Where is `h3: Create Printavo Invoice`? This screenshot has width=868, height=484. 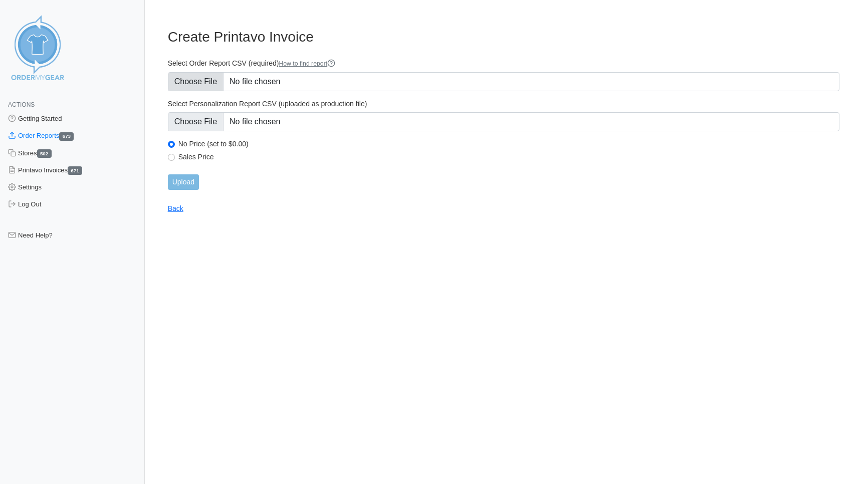 h3: Create Printavo Invoice is located at coordinates (504, 37).